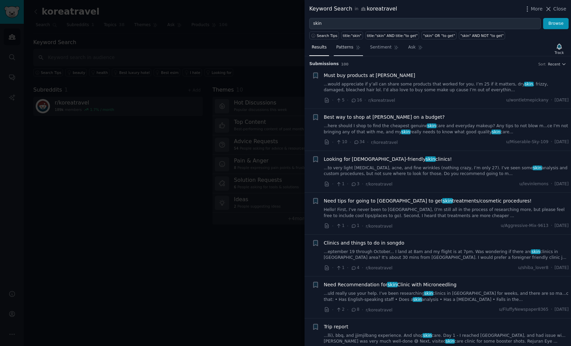  Describe the element at coordinates (424, 24) in the screenshot. I see `input: Try a keyword related to your business` at that location.